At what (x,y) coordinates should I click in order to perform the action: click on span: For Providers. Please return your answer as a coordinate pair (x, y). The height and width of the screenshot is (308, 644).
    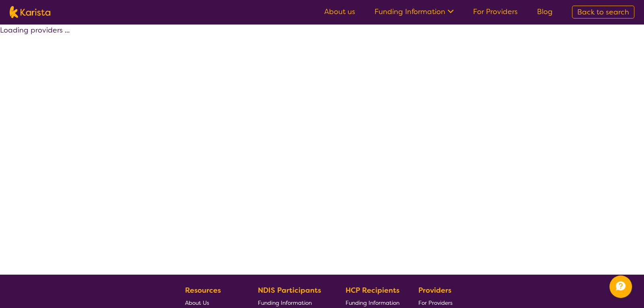
    Looking at the image, I should click on (435, 303).